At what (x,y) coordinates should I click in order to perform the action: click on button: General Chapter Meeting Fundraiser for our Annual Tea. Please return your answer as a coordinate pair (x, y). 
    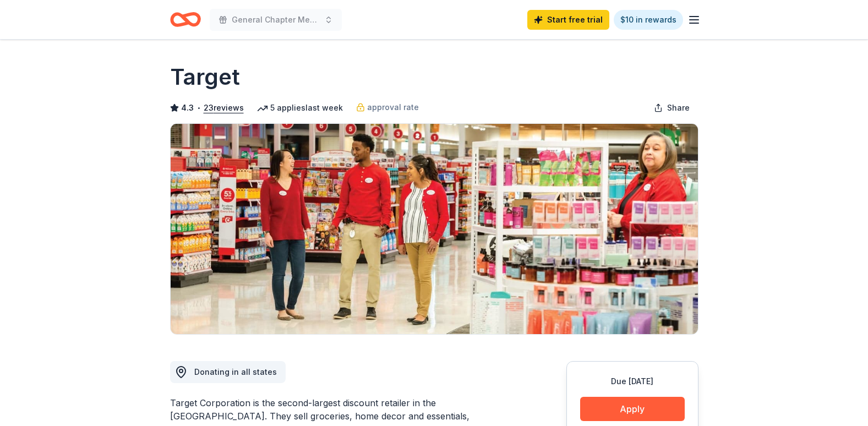
    Looking at the image, I should click on (276, 20).